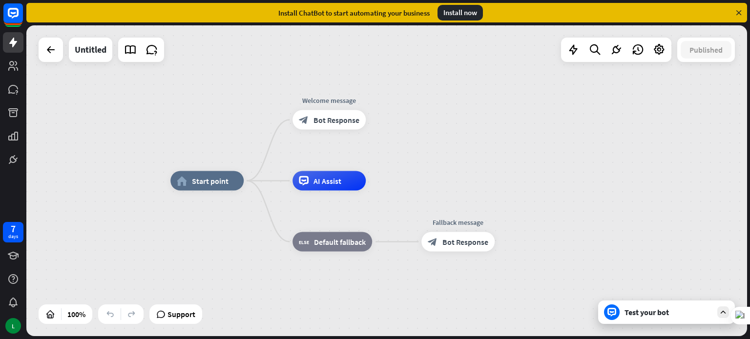 The width and height of the screenshot is (750, 339). I want to click on div: Install now, so click(460, 13).